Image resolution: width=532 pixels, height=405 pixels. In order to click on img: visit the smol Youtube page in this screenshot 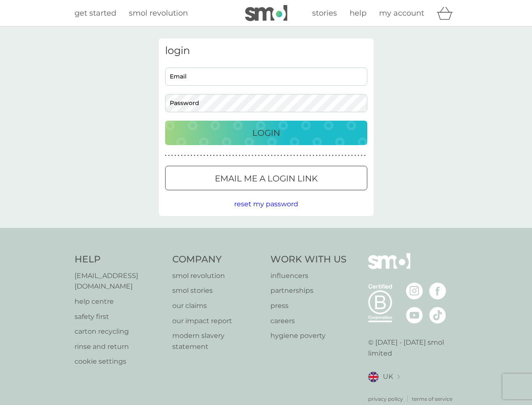, I will do `click(415, 315)`.